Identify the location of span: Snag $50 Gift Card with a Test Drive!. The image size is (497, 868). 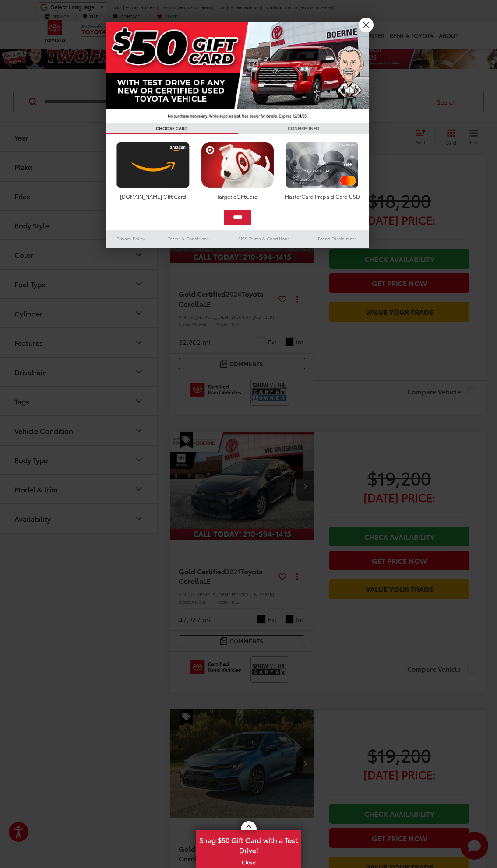
(249, 844).